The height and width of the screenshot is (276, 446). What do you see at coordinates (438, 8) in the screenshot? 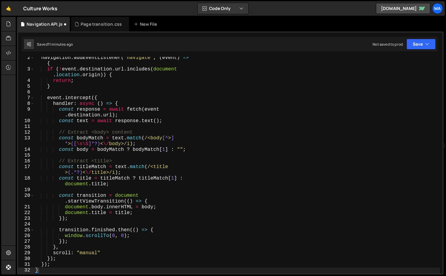
I see `a: Ma` at bounding box center [438, 8].